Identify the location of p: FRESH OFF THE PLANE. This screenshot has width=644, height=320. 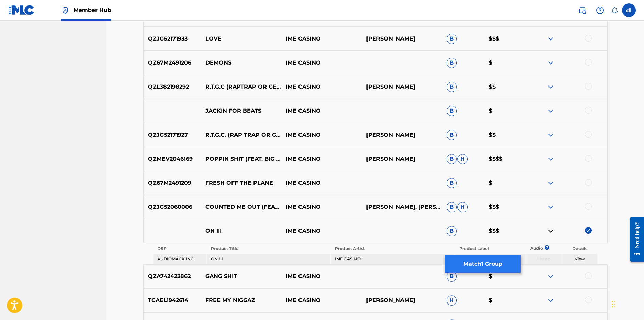
(241, 183).